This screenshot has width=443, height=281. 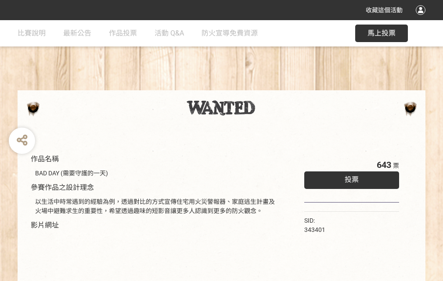 What do you see at coordinates (32, 33) in the screenshot?
I see `a: 比賽說明` at bounding box center [32, 33].